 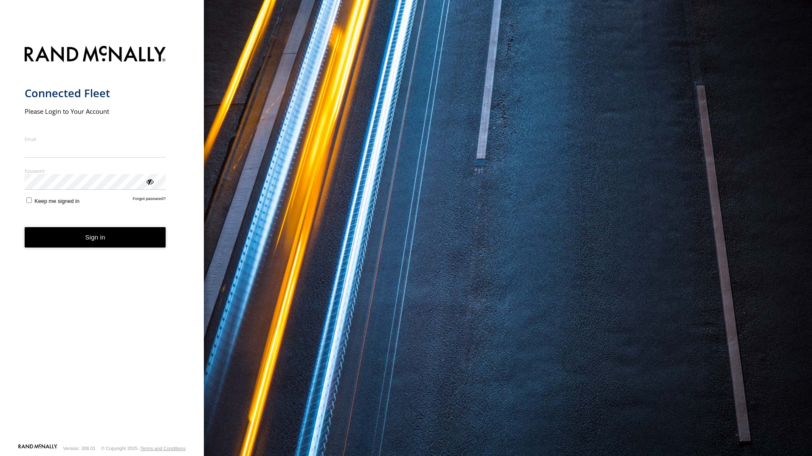 What do you see at coordinates (163, 448) in the screenshot?
I see `a: Terms and Conditions` at bounding box center [163, 448].